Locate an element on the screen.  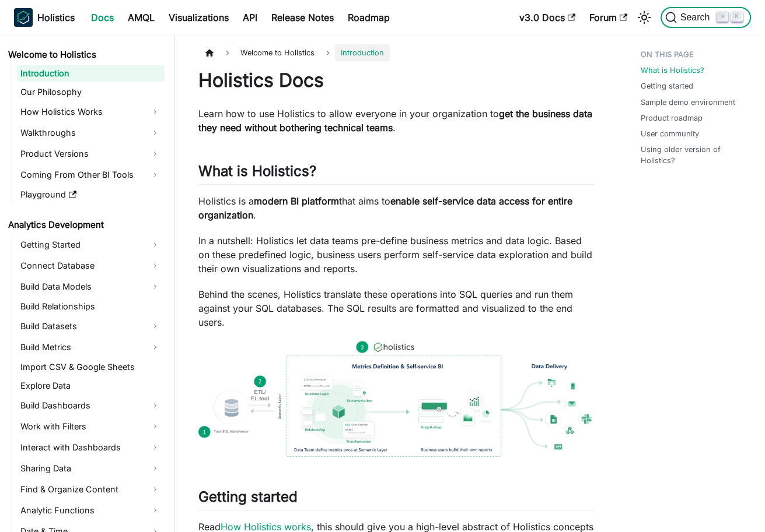
a: Forum is located at coordinates (608, 18).